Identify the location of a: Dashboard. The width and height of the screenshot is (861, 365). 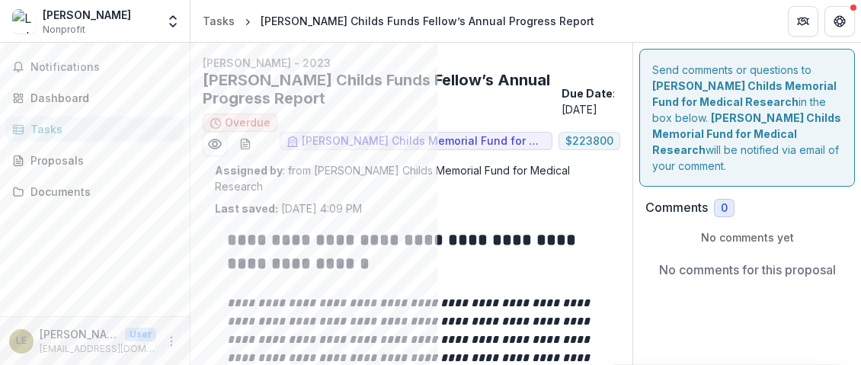
(94, 98).